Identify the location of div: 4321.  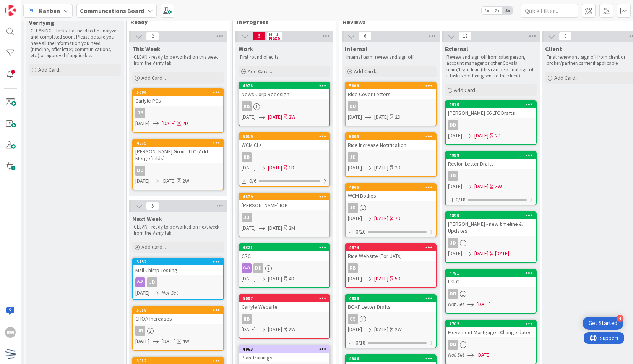
(286, 247).